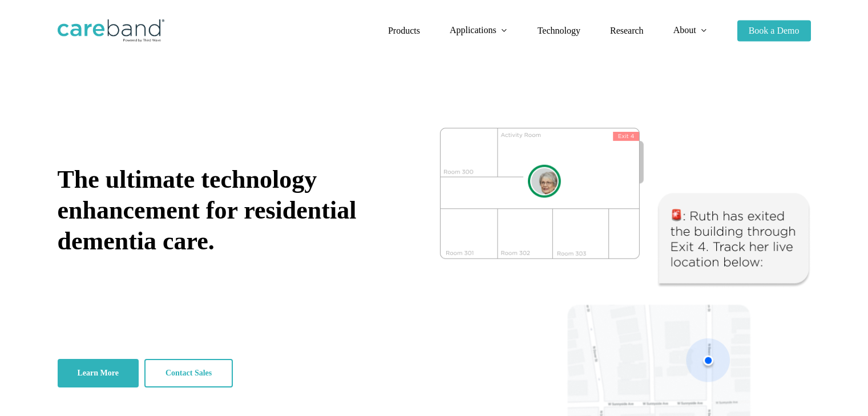  I want to click on span: Products, so click(404, 30).